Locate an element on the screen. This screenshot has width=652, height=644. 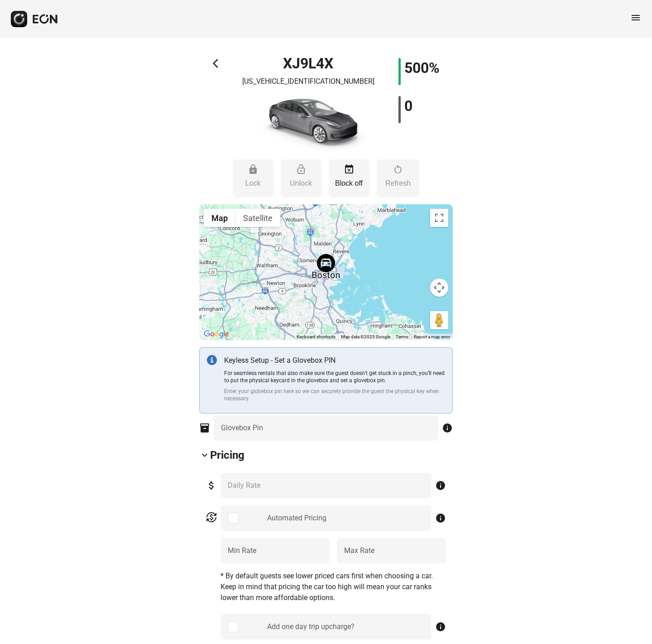
h2: Pricing is located at coordinates (227, 455).